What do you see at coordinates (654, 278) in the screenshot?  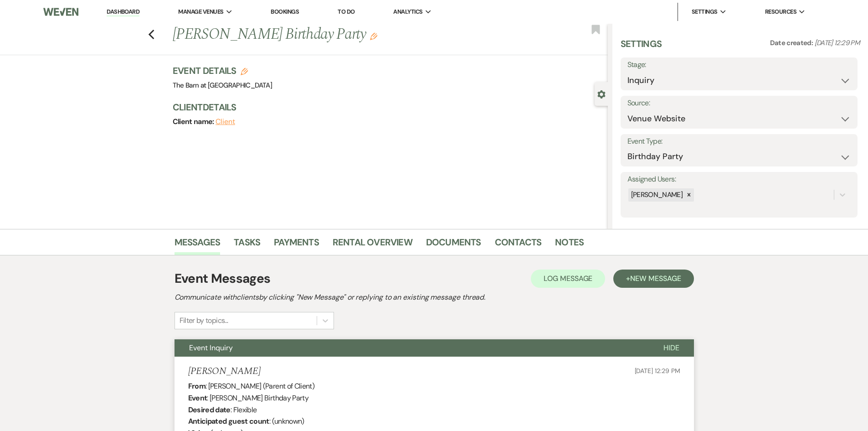 I see `button: +New Message` at bounding box center [654, 278].